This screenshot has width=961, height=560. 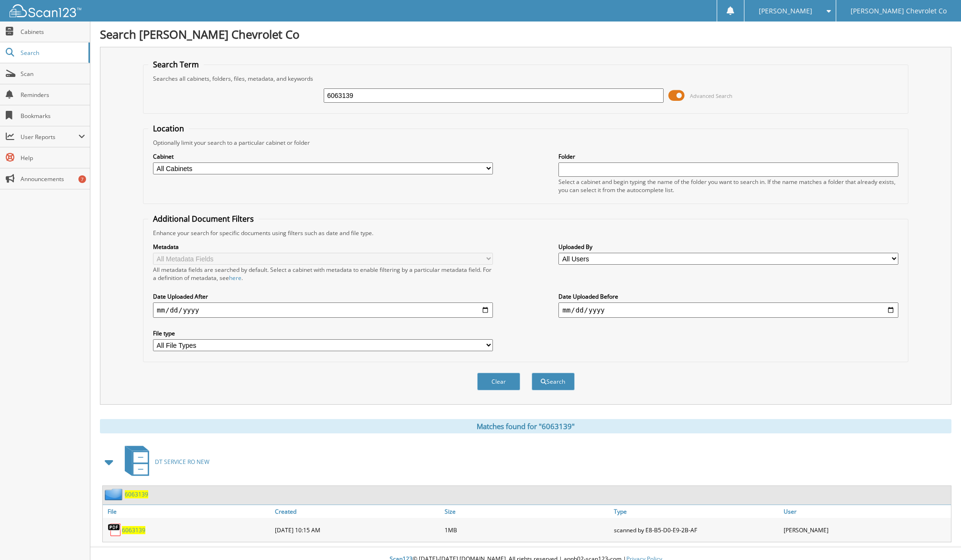 I want to click on a: File, so click(x=187, y=511).